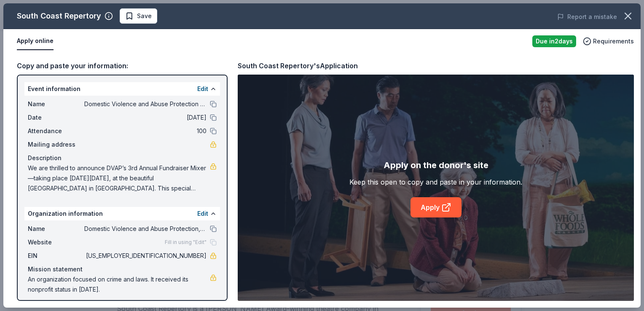 The image size is (644, 311). I want to click on span: Attendance, so click(56, 131).